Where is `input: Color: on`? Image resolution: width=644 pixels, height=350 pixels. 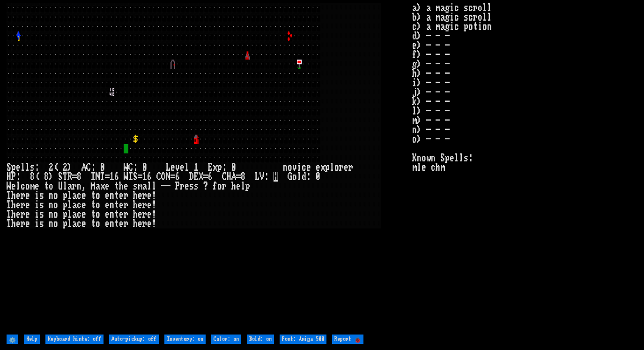 input: Color: on is located at coordinates (226, 339).